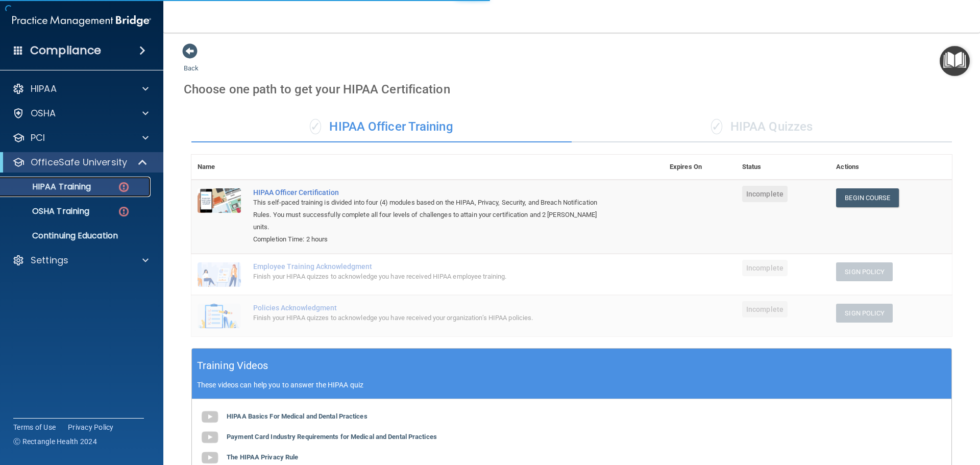 This screenshot has height=465, width=980. I want to click on a: Privacy Policy, so click(91, 427).